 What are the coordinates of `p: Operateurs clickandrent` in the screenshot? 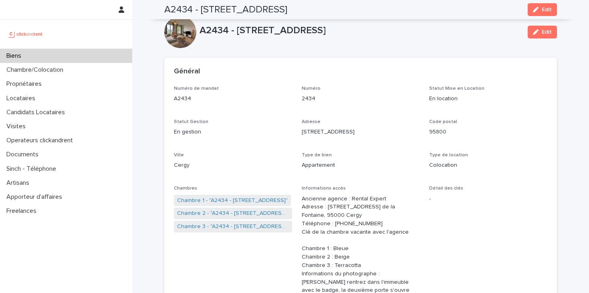 It's located at (41, 140).